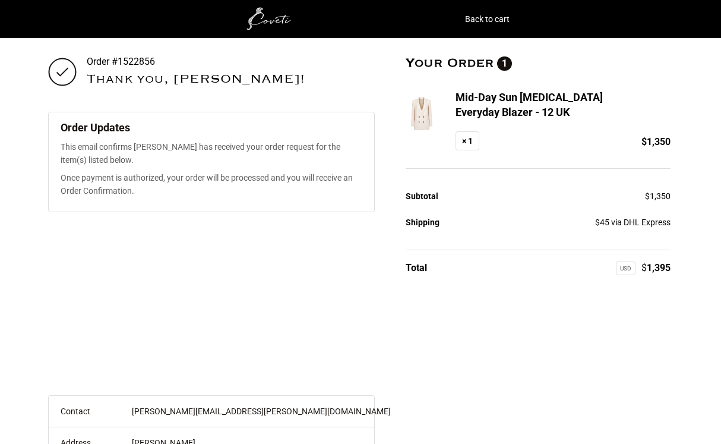  I want to click on img: white1.png, so click(271, 19).